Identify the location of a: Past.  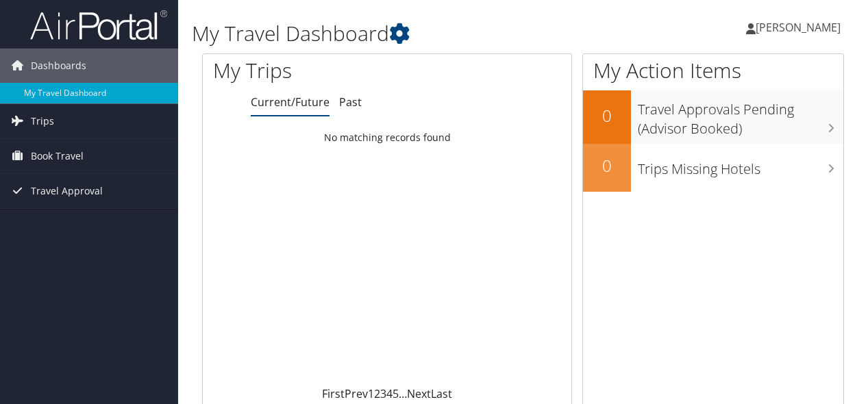
(350, 102).